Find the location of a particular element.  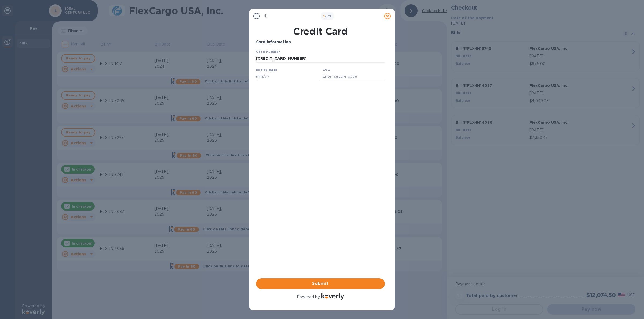

span: Submit is located at coordinates (320, 284).